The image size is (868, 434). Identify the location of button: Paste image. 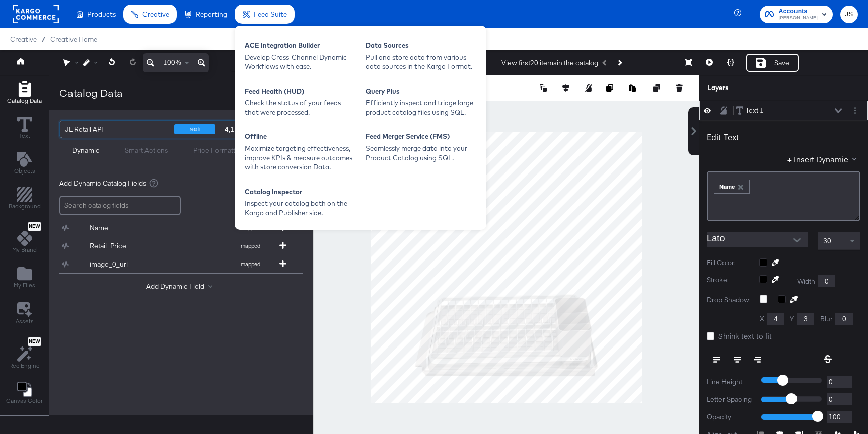
(634, 88).